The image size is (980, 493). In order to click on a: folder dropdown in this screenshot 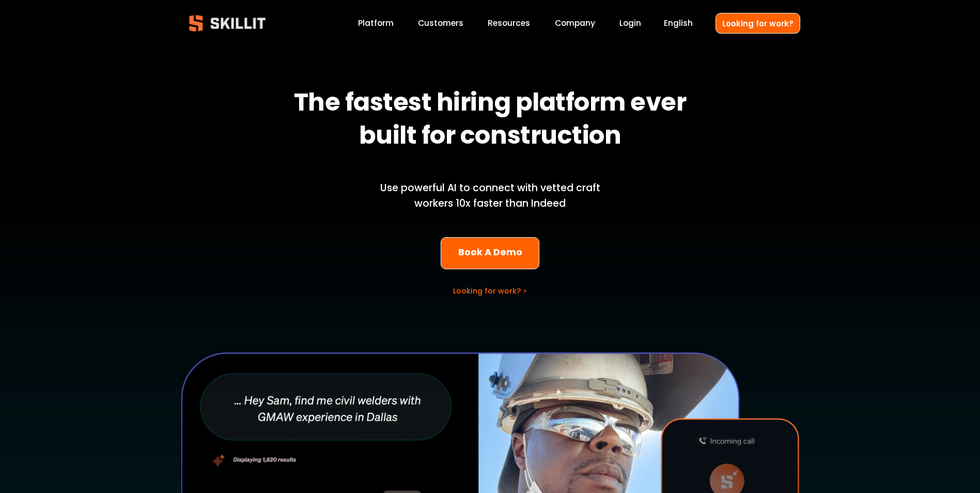, I will do `click(509, 24)`.